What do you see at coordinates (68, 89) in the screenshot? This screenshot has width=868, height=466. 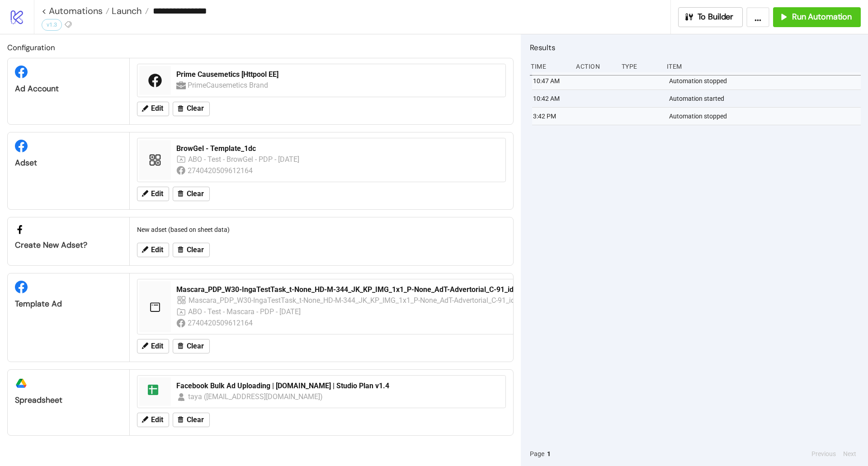 I see `div: Ad Account` at bounding box center [68, 89].